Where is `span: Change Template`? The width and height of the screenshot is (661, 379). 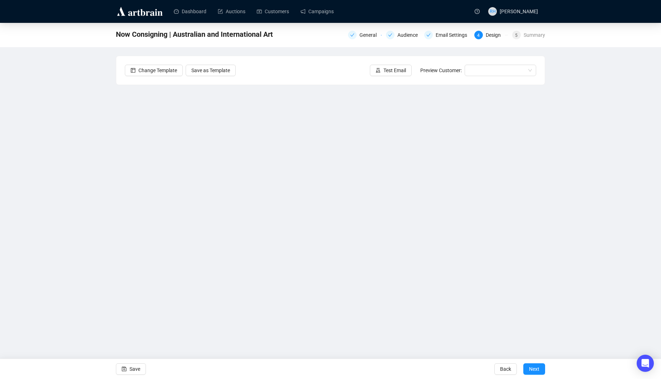 span: Change Template is located at coordinates (158, 70).